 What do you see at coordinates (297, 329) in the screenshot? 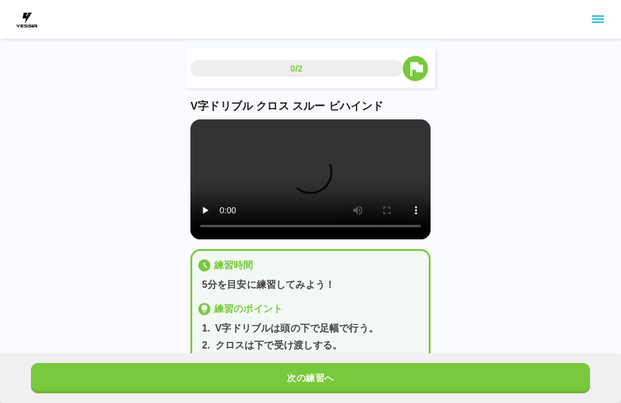
I see `p: V字ドリブルは頭の下で足幅で行う。` at bounding box center [297, 329].